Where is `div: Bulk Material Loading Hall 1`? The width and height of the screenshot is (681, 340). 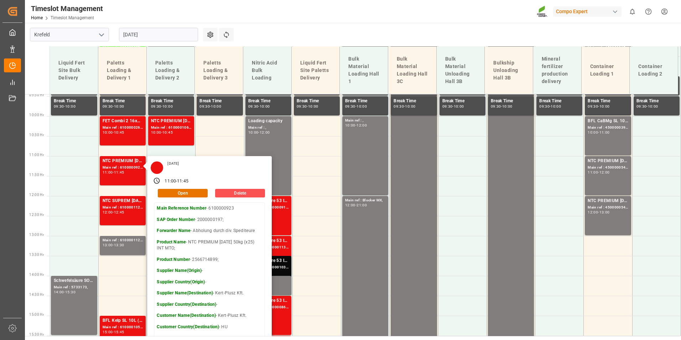 div: Bulk Material Loading Hall 1 is located at coordinates (364, 70).